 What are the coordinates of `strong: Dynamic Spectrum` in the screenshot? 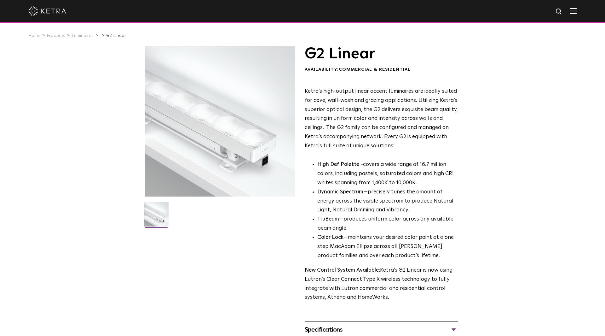 It's located at (340, 192).